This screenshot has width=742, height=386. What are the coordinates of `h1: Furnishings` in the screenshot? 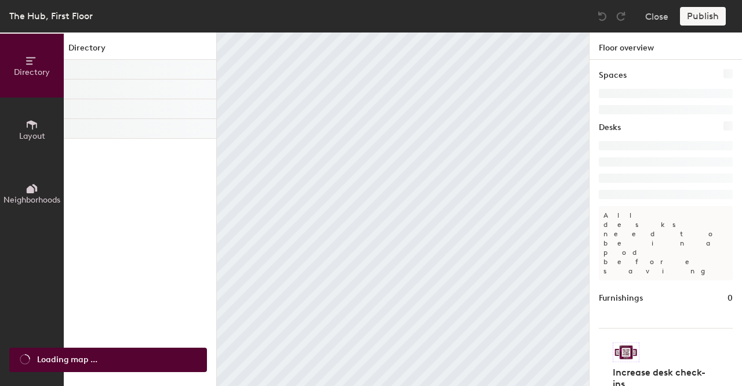 It's located at (621, 298).